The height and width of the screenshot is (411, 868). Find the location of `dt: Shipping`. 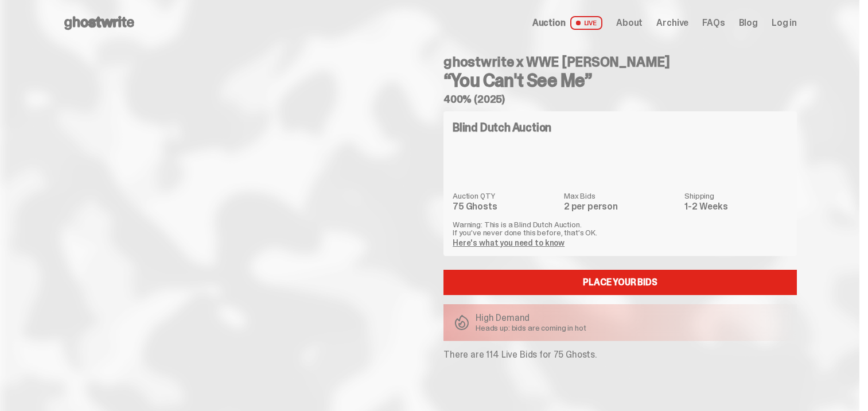

dt: Shipping is located at coordinates (736, 196).